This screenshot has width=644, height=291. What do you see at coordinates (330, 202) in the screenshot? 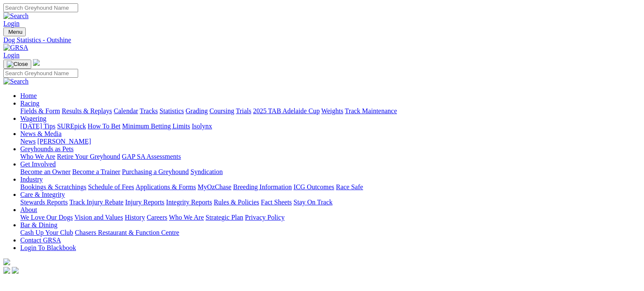
I see `div: Care & Integrity` at bounding box center [330, 202].